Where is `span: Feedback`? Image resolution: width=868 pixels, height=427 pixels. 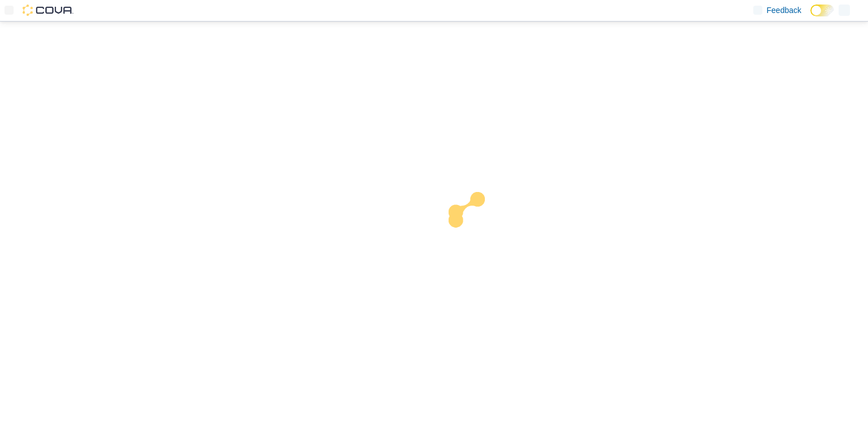
span: Feedback is located at coordinates (784, 11).